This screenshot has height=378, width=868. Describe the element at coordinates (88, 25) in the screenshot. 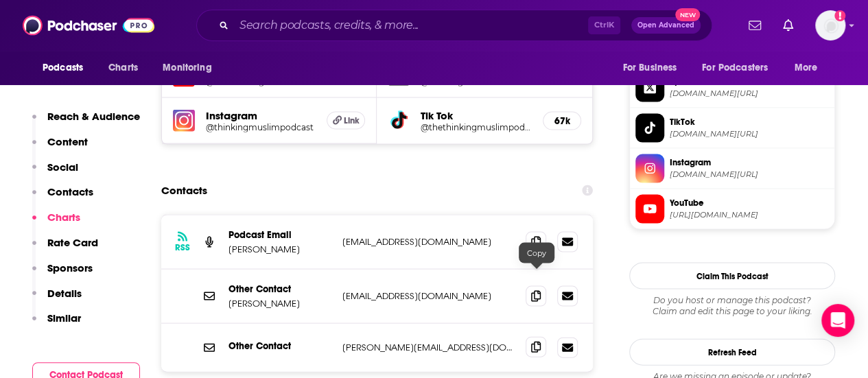

I see `a: Podchaser - Follow, Share and Rate Podcasts` at that location.